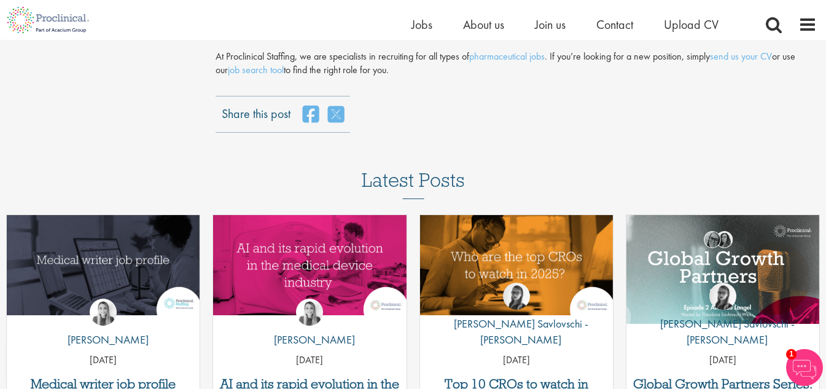 The image size is (826, 389). I want to click on label: Share this post, so click(256, 109).